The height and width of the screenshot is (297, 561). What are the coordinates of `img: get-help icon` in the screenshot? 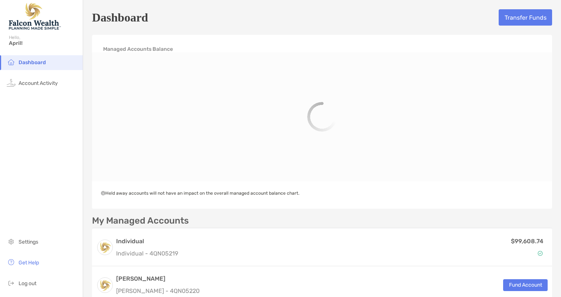 It's located at (11, 262).